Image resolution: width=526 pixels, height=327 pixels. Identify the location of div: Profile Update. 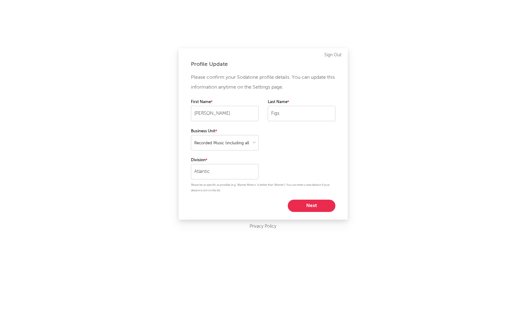
(263, 64).